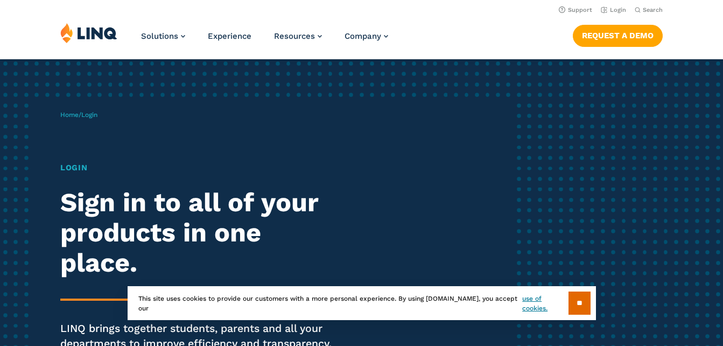 The image size is (723, 346). Describe the element at coordinates (618, 34) in the screenshot. I see `nav: Button Navigation` at that location.